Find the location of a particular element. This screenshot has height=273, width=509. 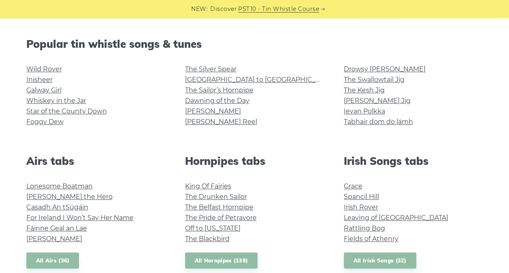

h2: Irish Songs tabs is located at coordinates (413, 161).